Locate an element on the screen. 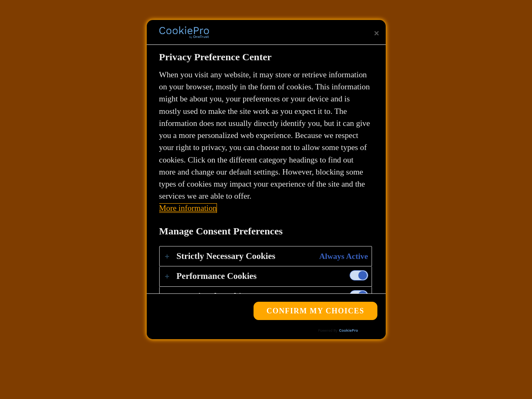 The width and height of the screenshot is (532, 399). h3: Manage Consent Preferences is located at coordinates (265, 233).